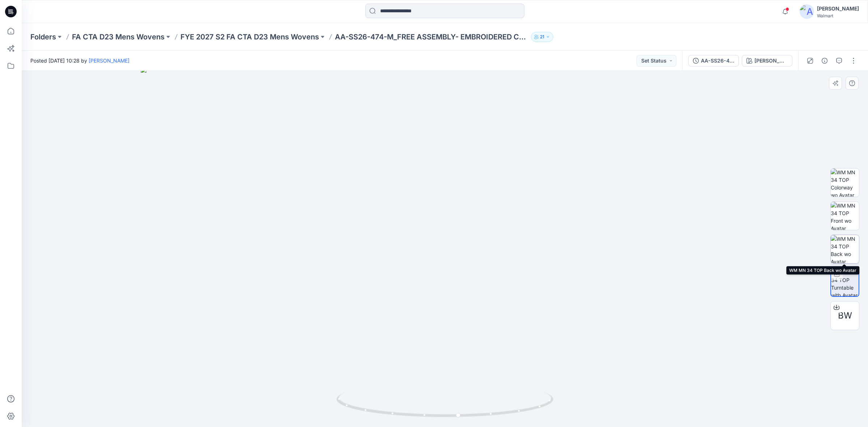 Image resolution: width=868 pixels, height=427 pixels. I want to click on img: WM MN 34 TOP Front wo Avatar, so click(845, 216).